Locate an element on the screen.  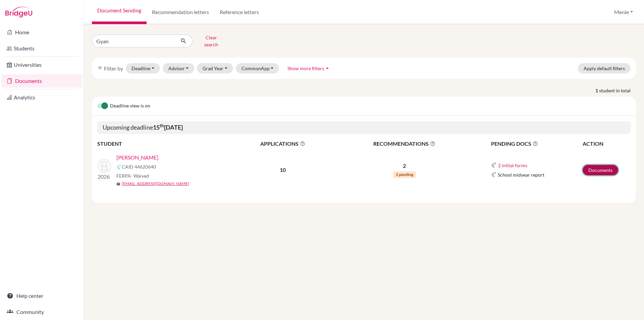
a: Help center is located at coordinates (42, 296).